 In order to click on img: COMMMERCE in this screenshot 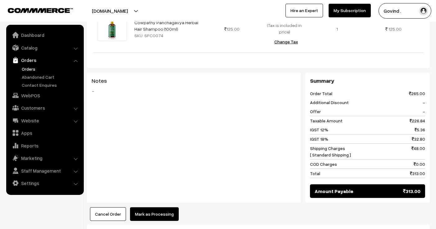, I will do `click(40, 10)`.